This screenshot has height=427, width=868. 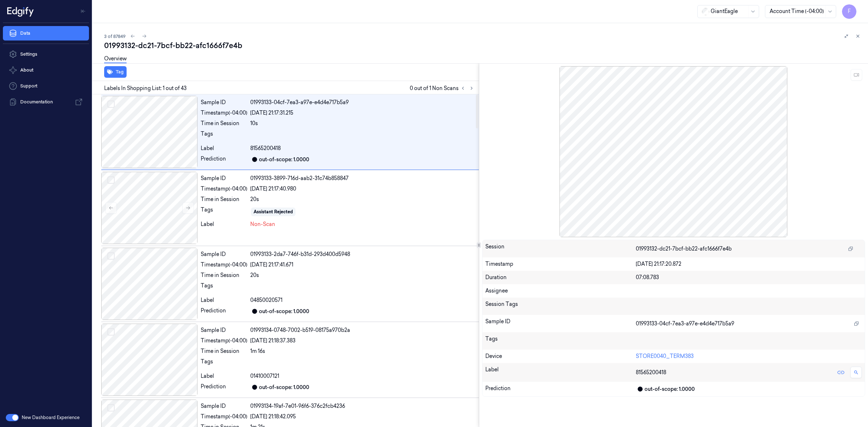 What do you see at coordinates (263, 224) in the screenshot?
I see `span: Non-Scan` at bounding box center [263, 224].